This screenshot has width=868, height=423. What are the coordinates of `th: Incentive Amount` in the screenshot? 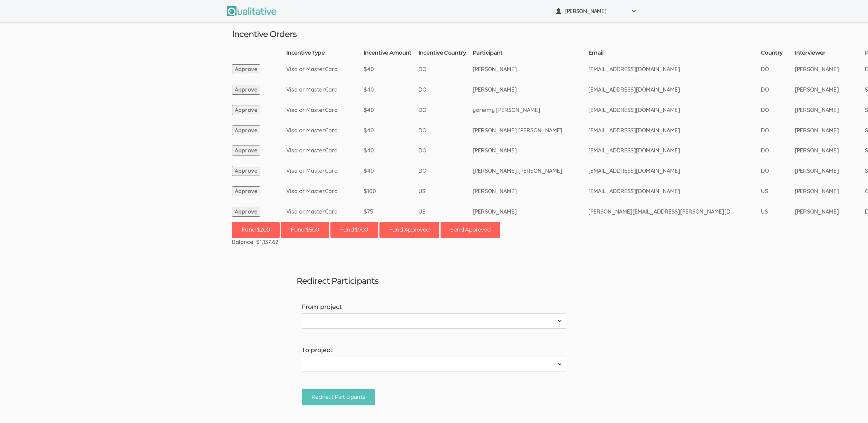 It's located at (391, 54).